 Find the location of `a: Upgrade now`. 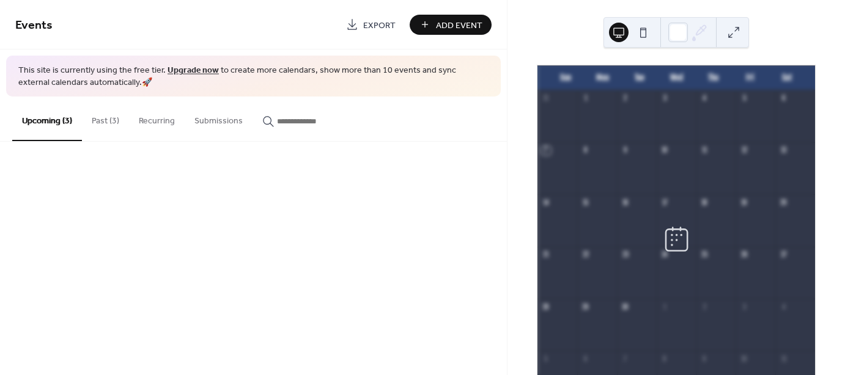

a: Upgrade now is located at coordinates (193, 70).